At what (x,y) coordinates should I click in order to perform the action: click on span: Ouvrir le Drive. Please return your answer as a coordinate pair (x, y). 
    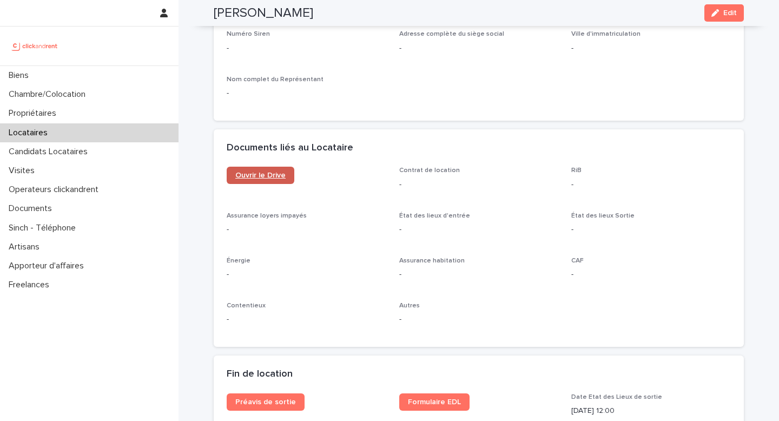
    Looking at the image, I should click on (260, 175).